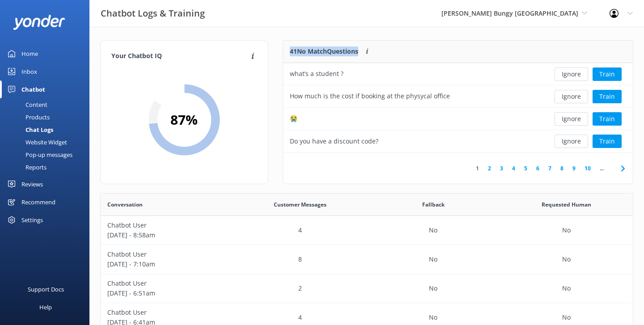 This screenshot has height=325, width=644. I want to click on div: grid, so click(458, 108).